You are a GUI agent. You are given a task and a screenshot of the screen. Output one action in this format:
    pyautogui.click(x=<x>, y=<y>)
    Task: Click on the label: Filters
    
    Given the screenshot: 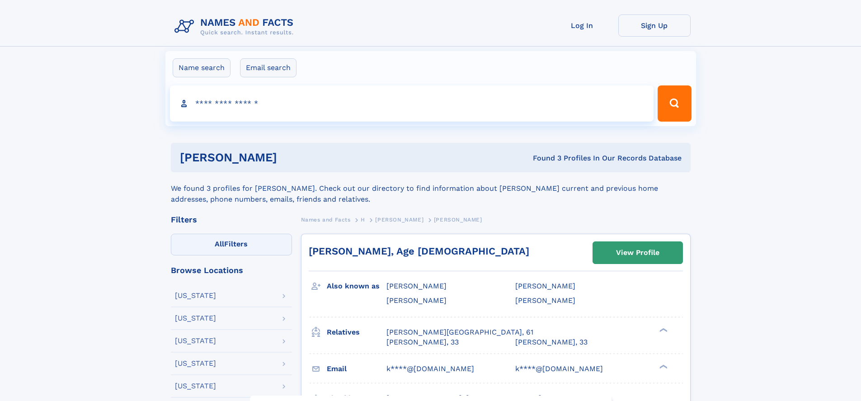 What is the action you would take?
    pyautogui.click(x=231, y=244)
    